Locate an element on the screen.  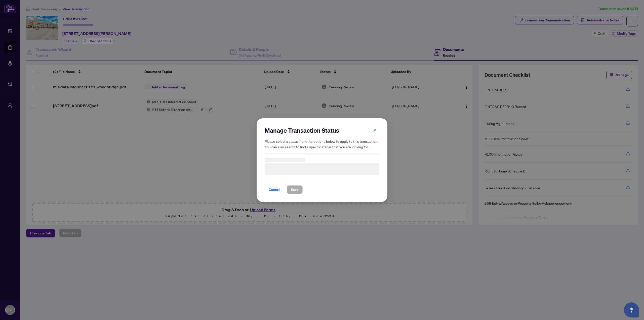
span: close is located at coordinates (375, 130).